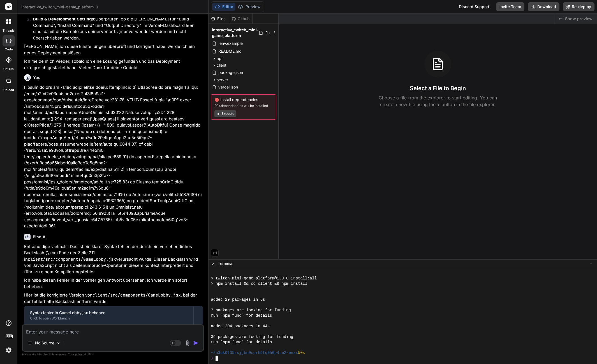  I want to click on img: settings, so click(9, 350).